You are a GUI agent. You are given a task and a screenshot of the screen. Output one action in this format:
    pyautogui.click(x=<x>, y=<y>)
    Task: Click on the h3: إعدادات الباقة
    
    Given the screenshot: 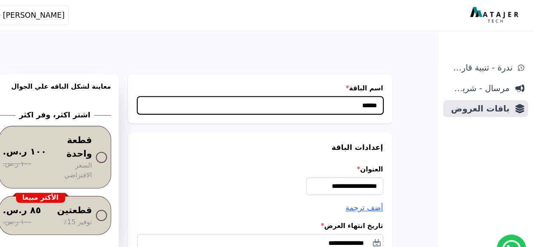 What is the action you would take?
    pyautogui.click(x=285, y=134)
    